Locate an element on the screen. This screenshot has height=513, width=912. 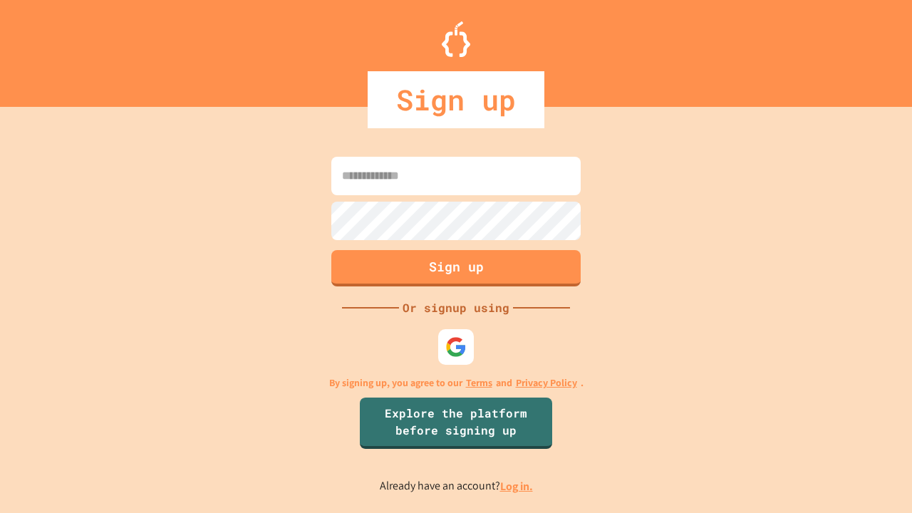
img: Logo.svg is located at coordinates (456, 39).